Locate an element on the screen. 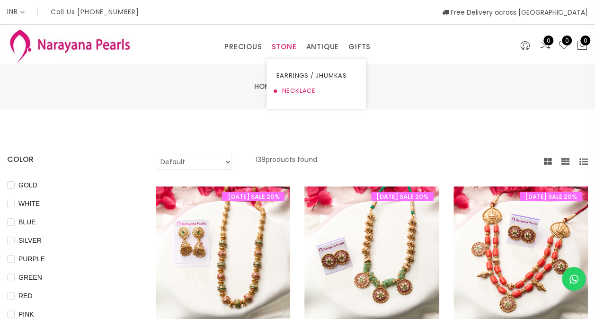 The height and width of the screenshot is (319, 595). a: Home is located at coordinates (264, 86).